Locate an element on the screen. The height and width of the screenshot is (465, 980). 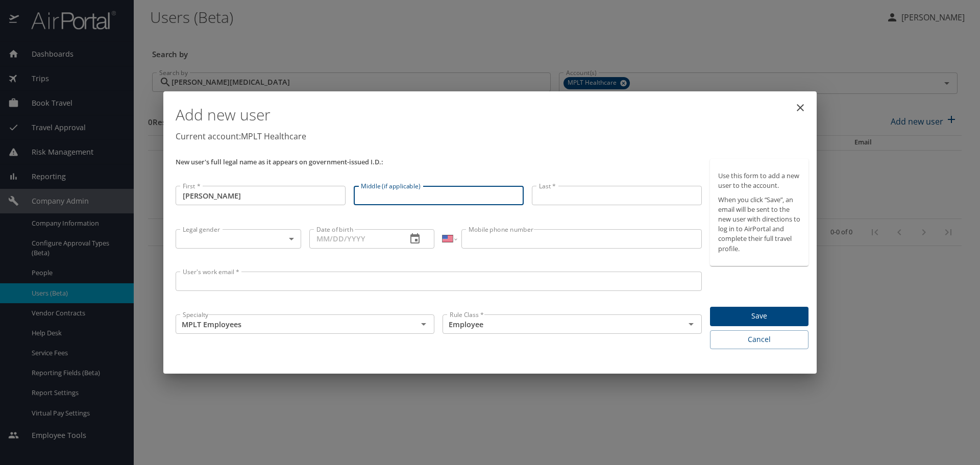
span: Save is located at coordinates (759, 316).